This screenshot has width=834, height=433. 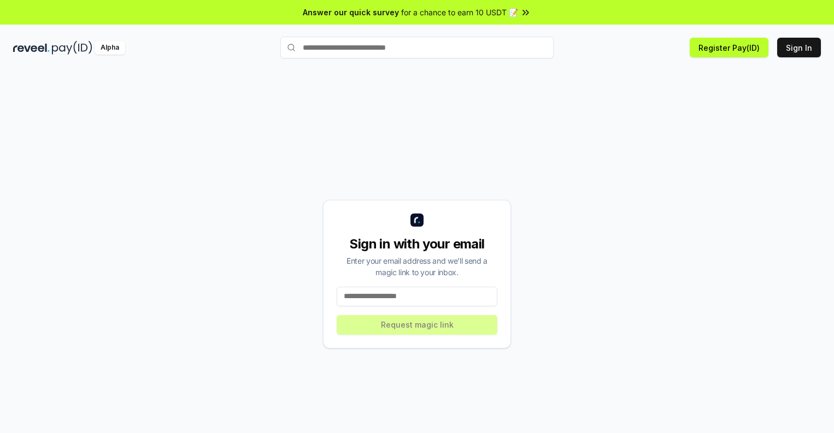 What do you see at coordinates (72, 48) in the screenshot?
I see `img: pay_id` at bounding box center [72, 48].